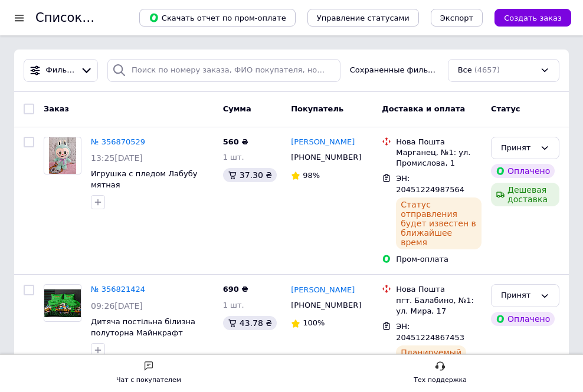 The image size is (583, 392). Describe the element at coordinates (532, 18) in the screenshot. I see `button: Создать заказ` at that location.